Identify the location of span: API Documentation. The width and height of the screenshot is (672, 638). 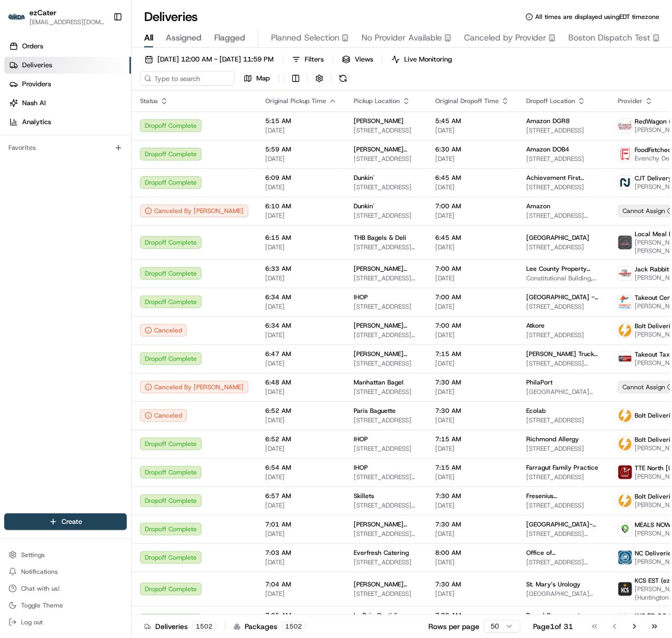
(134, 241).